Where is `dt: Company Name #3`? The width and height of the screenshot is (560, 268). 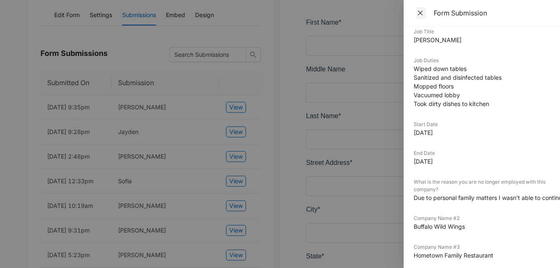 dt: Company Name #3 is located at coordinates (482, 247).